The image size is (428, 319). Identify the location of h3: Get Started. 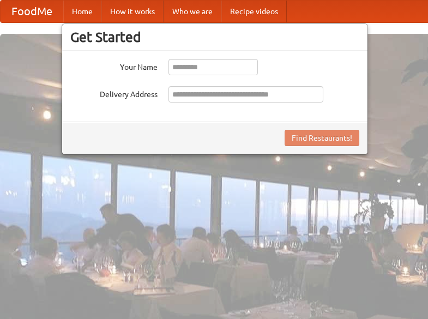
(215, 37).